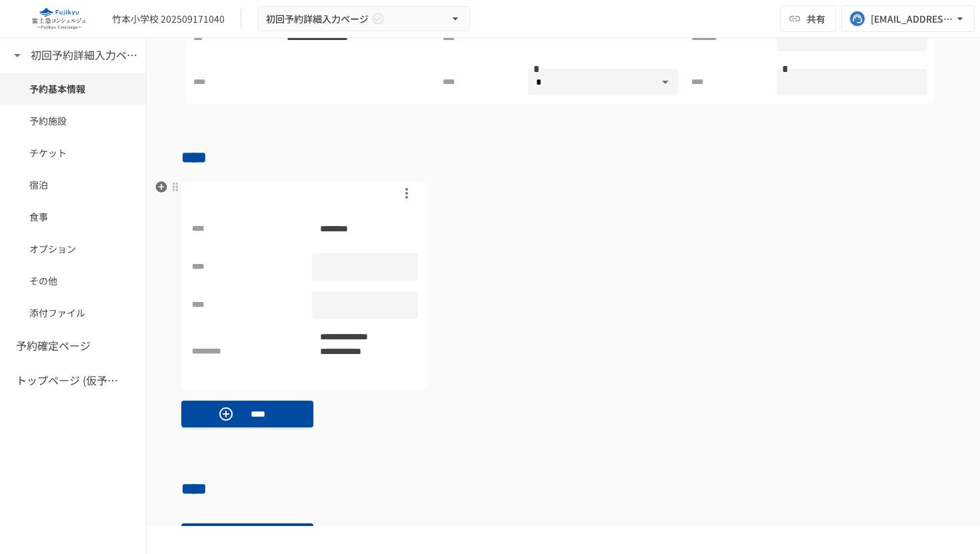 The width and height of the screenshot is (980, 554). I want to click on span: 宿泊, so click(72, 185).